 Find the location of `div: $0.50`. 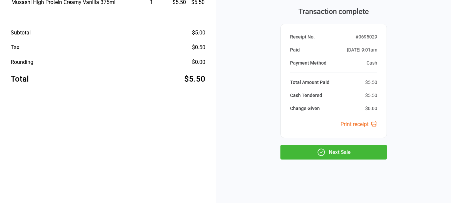

div: $0.50 is located at coordinates (199, 47).